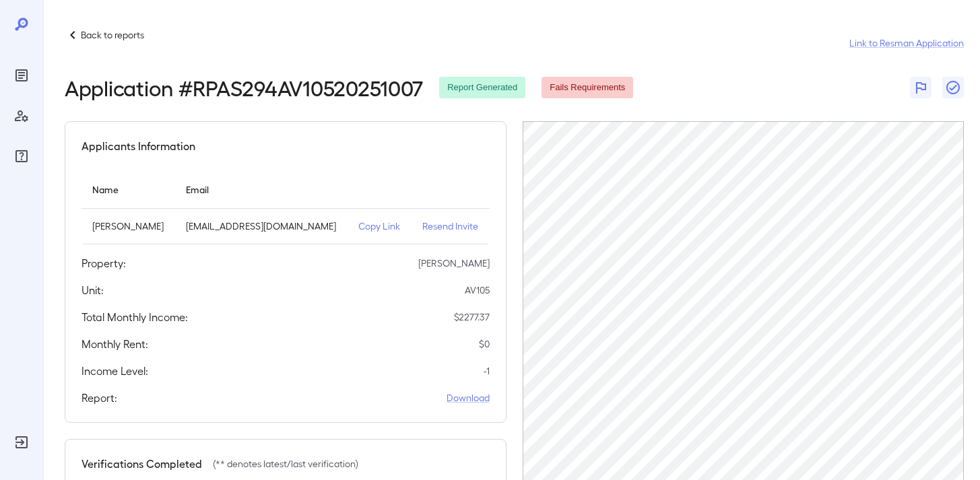 Image resolution: width=980 pixels, height=480 pixels. Describe the element at coordinates (138, 146) in the screenshot. I see `h5: Applicants Information` at that location.